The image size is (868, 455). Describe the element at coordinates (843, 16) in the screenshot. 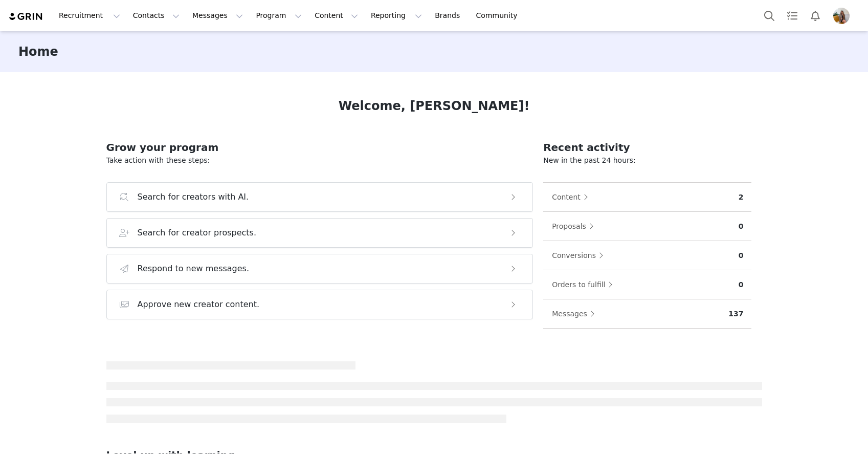

I see `button: Profile` at that location.